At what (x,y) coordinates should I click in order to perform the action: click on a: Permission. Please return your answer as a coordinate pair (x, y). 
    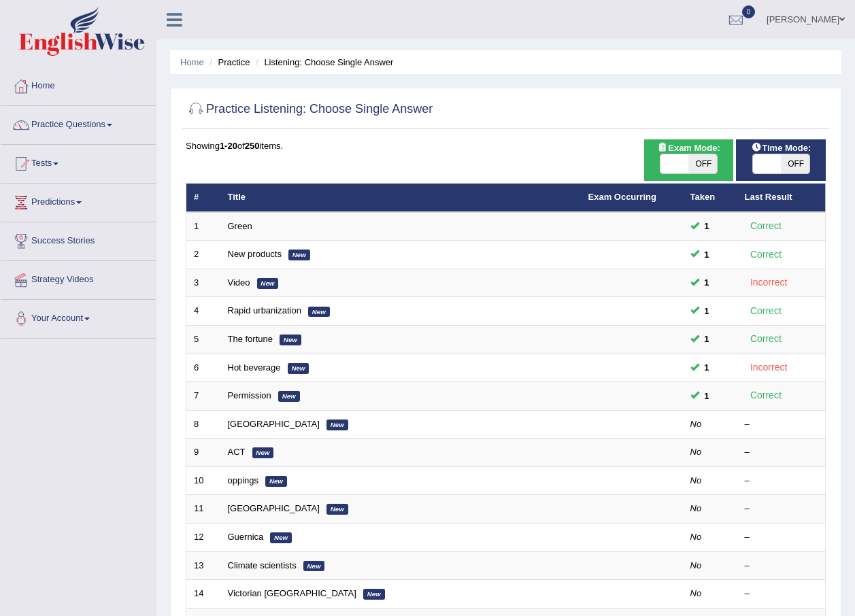
    Looking at the image, I should click on (250, 395).